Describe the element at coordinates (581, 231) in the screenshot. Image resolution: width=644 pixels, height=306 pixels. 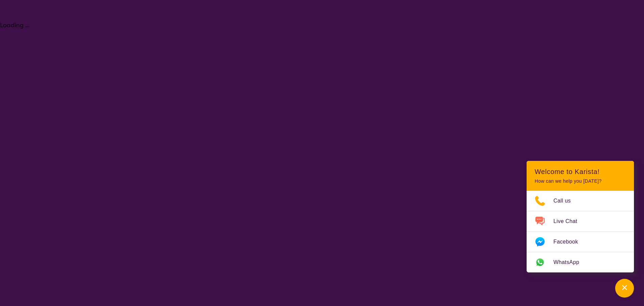
I see `ul: Choose channel` at that location.